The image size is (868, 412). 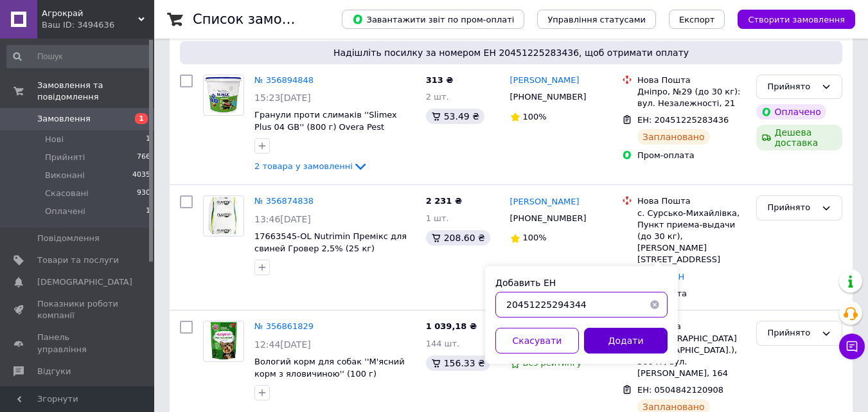 What do you see at coordinates (68, 238) in the screenshot?
I see `span: Повідомлення` at bounding box center [68, 238].